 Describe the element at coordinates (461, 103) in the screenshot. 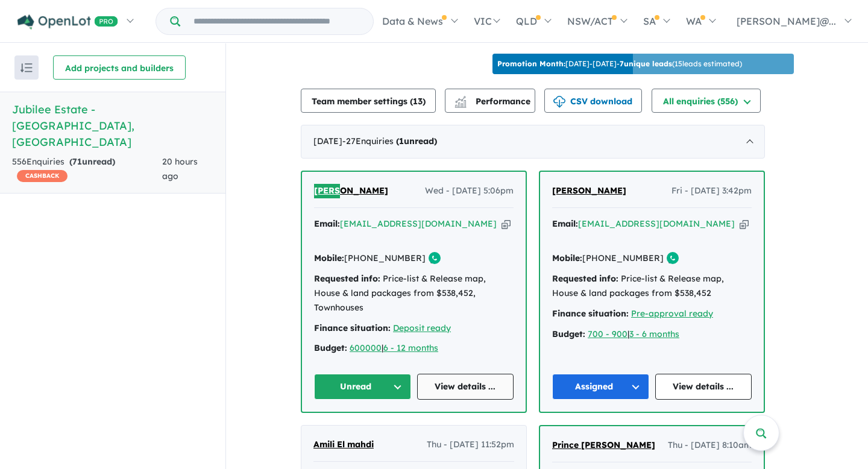

I see `img: bar-chart.svg` at that location.